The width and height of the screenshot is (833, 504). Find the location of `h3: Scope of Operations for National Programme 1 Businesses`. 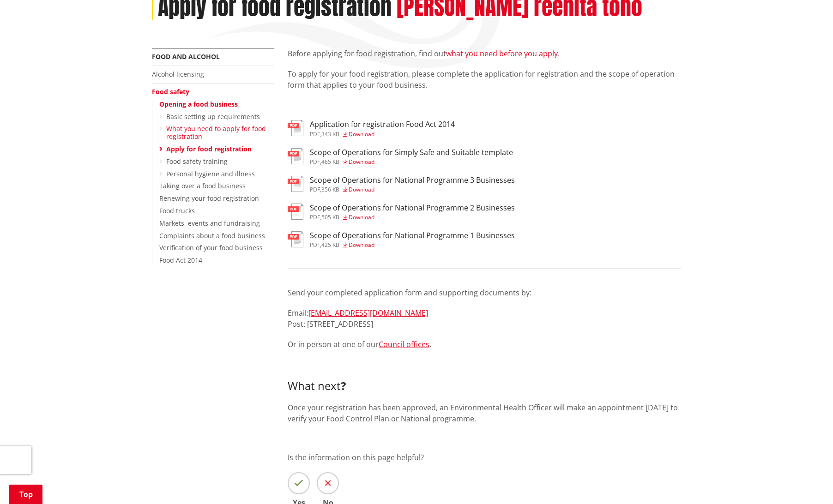

h3: Scope of Operations for National Programme 1 Businesses is located at coordinates (412, 236).